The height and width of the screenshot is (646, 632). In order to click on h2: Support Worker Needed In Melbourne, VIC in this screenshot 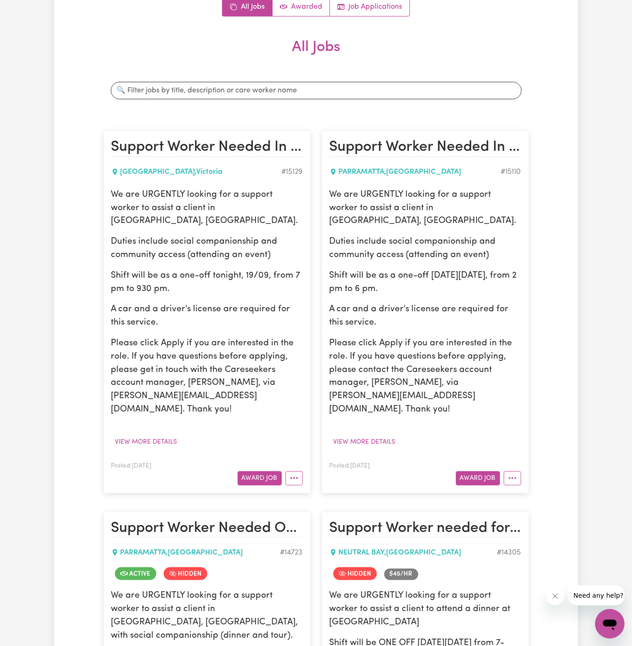, I will do `click(207, 148)`.